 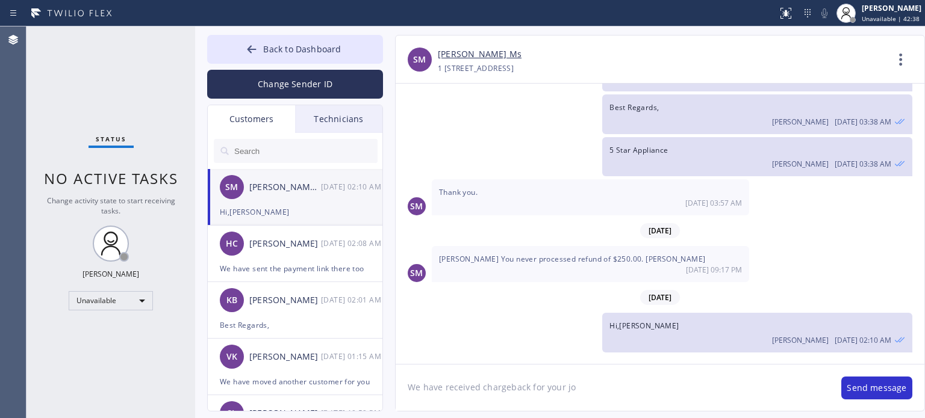 What do you see at coordinates (232, 300) in the screenshot?
I see `span: KB` at bounding box center [232, 300].